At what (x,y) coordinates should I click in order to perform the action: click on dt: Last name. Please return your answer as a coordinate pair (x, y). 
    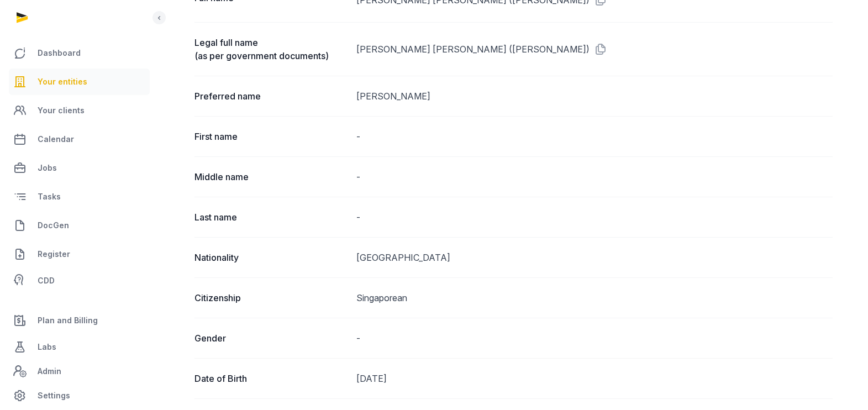
    Looking at the image, I should click on (271, 217).